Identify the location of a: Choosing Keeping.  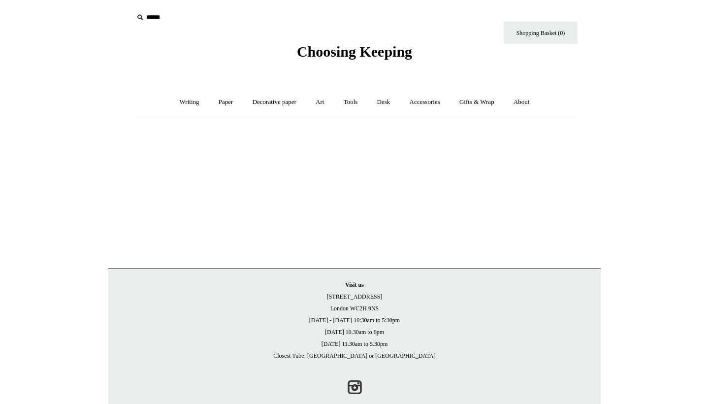
(354, 55).